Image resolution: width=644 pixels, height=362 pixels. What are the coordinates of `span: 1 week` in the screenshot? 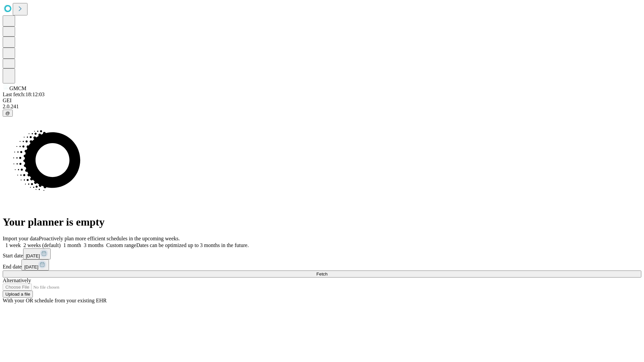 It's located at (13, 245).